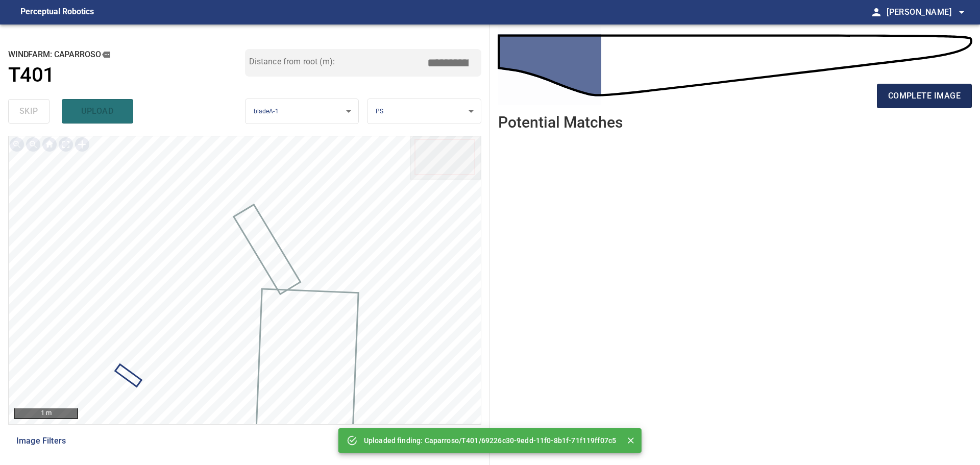 The image size is (980, 465). What do you see at coordinates (424, 111) in the screenshot?
I see `div: PS` at bounding box center [424, 111].